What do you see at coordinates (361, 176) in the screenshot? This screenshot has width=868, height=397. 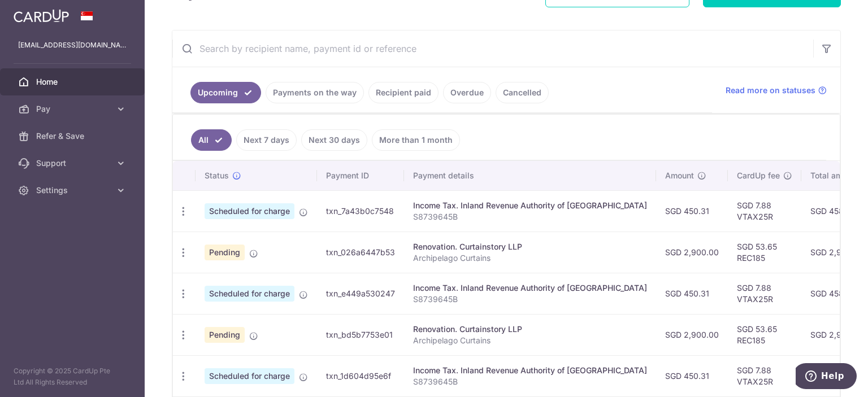 I see `th: Payment ID` at bounding box center [361, 176].